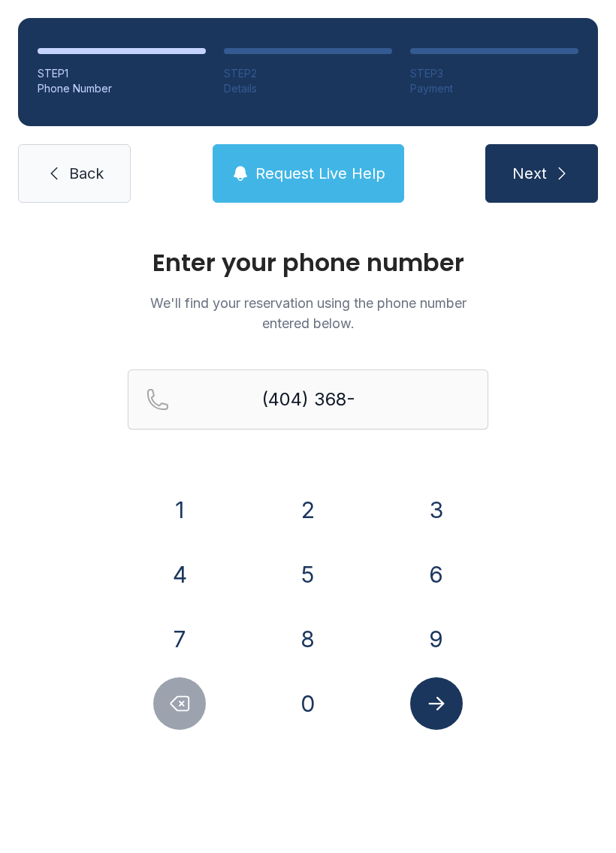  What do you see at coordinates (179, 639) in the screenshot?
I see `button: 7` at bounding box center [179, 639].